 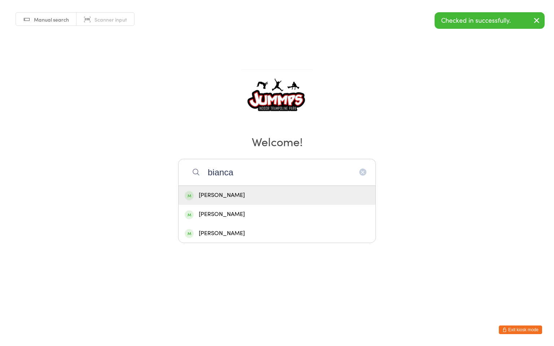 I want to click on img: Jummps Parkwood Pty Ltd, so click(x=277, y=96).